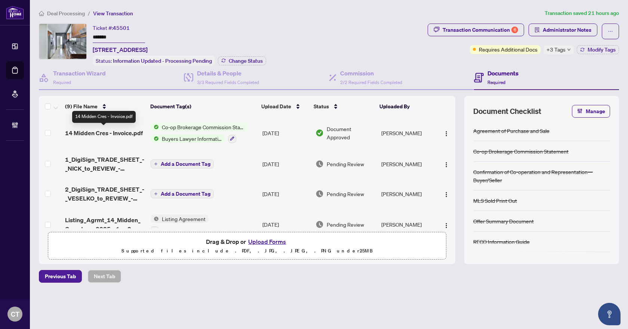  What do you see at coordinates (15, 314) in the screenshot?
I see `span: CT` at bounding box center [15, 314].